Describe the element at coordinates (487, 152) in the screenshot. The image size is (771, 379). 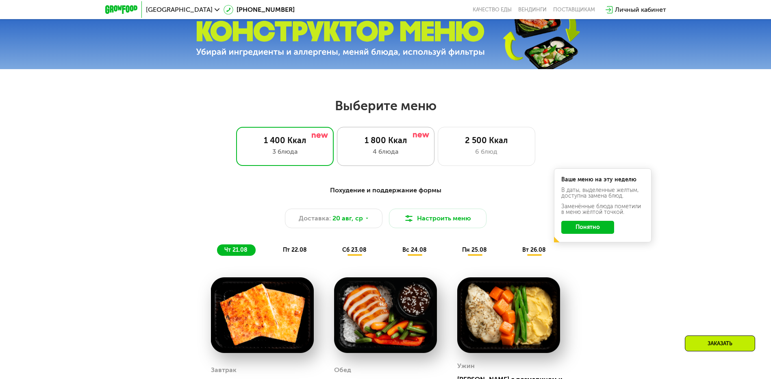
I see `div: 6 блюд` at that location.